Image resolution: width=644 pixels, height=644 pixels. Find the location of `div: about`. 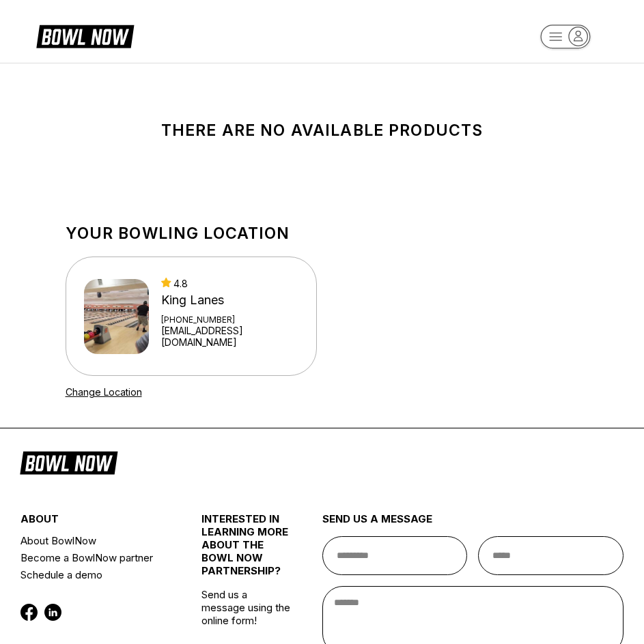

div: about is located at coordinates (96, 522).